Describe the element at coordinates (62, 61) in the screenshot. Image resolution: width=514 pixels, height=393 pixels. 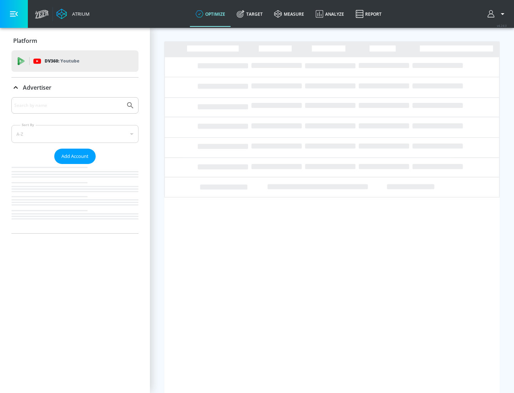
I see `p: DV360:` at that location.